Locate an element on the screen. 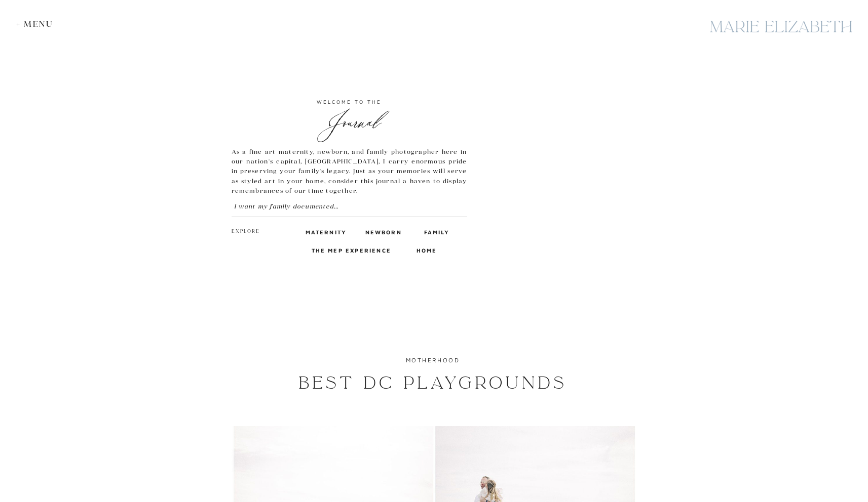 The height and width of the screenshot is (502, 868). a: Family is located at coordinates (436, 232).